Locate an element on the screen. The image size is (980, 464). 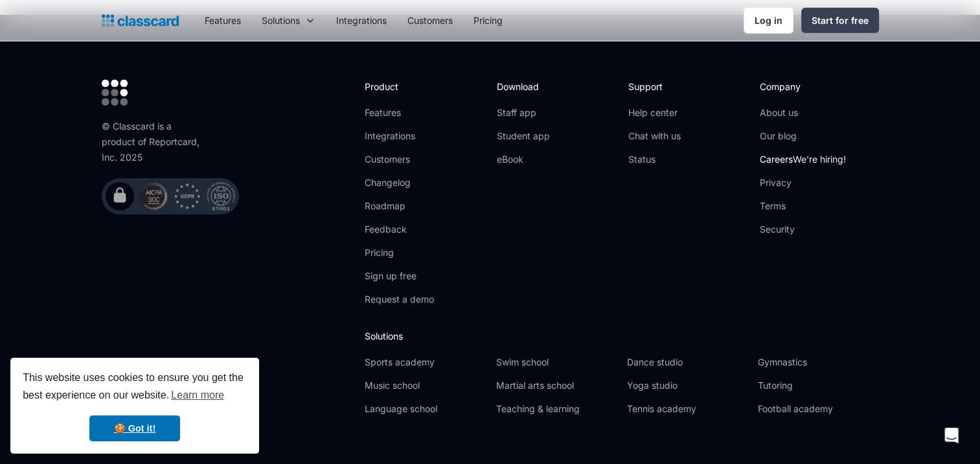
a: Teaching & learning is located at coordinates (556, 409).